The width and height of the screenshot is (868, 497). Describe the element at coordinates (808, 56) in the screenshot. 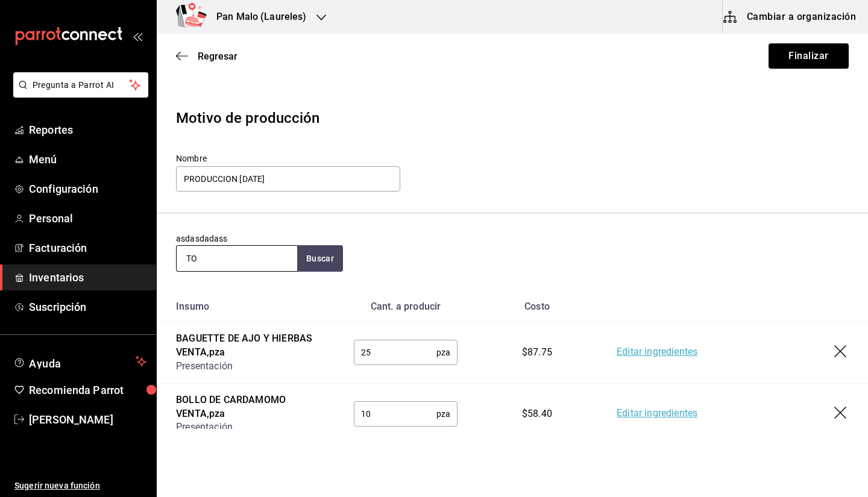

I see `button: Finalizar` at that location.